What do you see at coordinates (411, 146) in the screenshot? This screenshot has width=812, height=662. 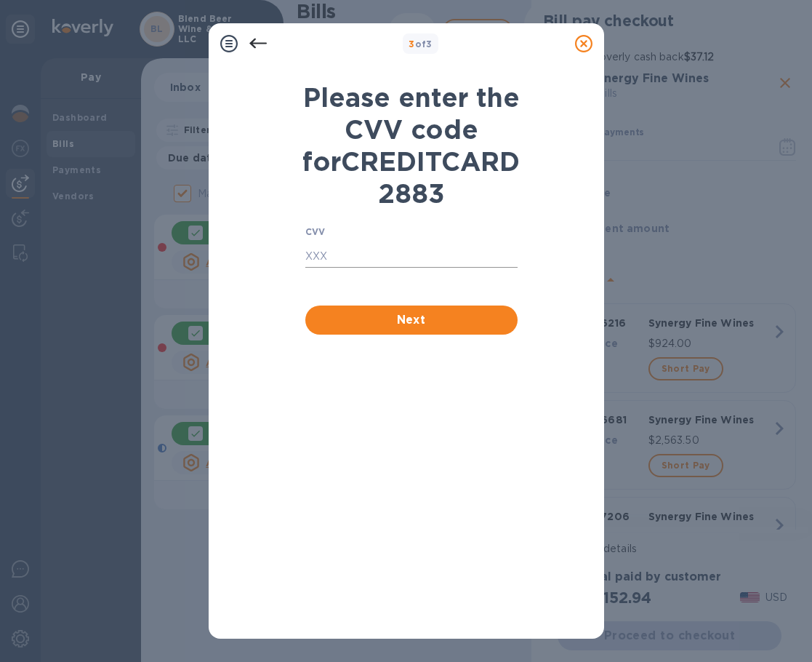 I see `b: Please enter the CVV code for CREDITCARD 2883` at bounding box center [411, 146].